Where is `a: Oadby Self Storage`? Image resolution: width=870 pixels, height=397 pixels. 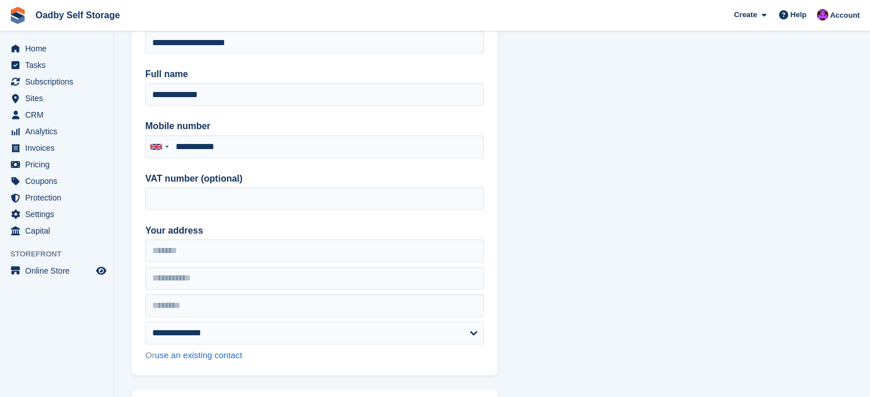 a: Oadby Self Storage is located at coordinates (78, 15).